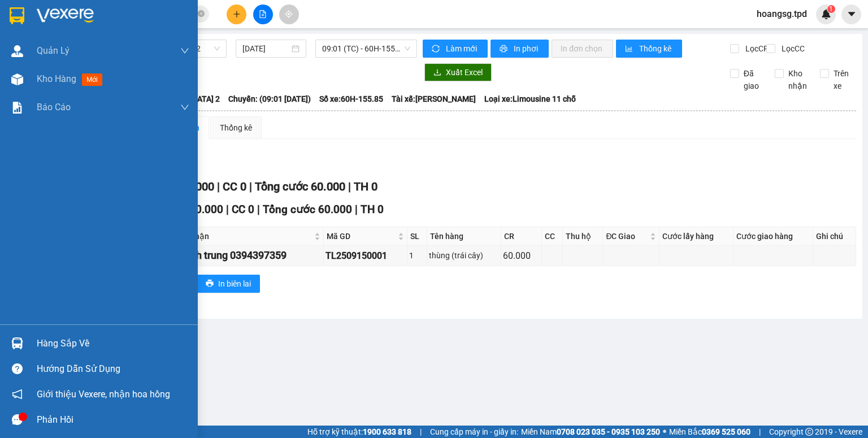  Describe the element at coordinates (756, 49) in the screenshot. I see `span: Lọc CR` at that location.